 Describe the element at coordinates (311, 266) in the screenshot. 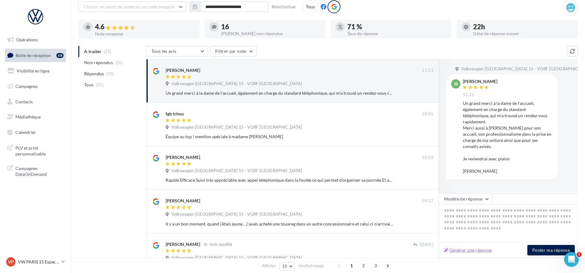

I see `span: résultats/page` at that location.